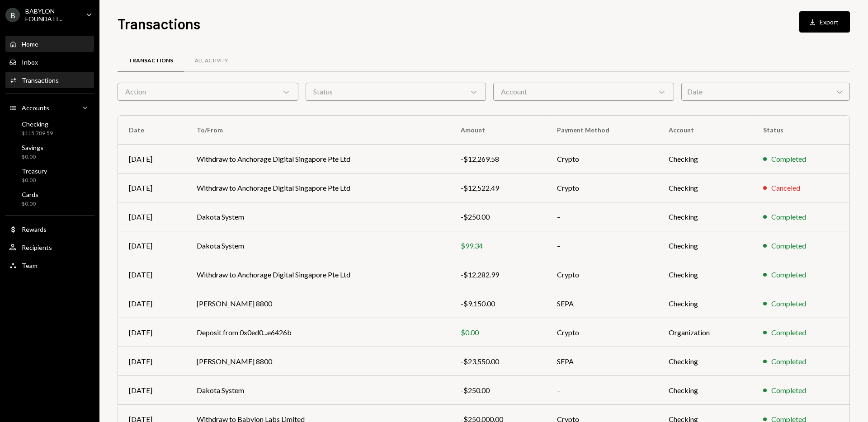  Describe the element at coordinates (34, 171) in the screenshot. I see `div: Treasury` at that location.